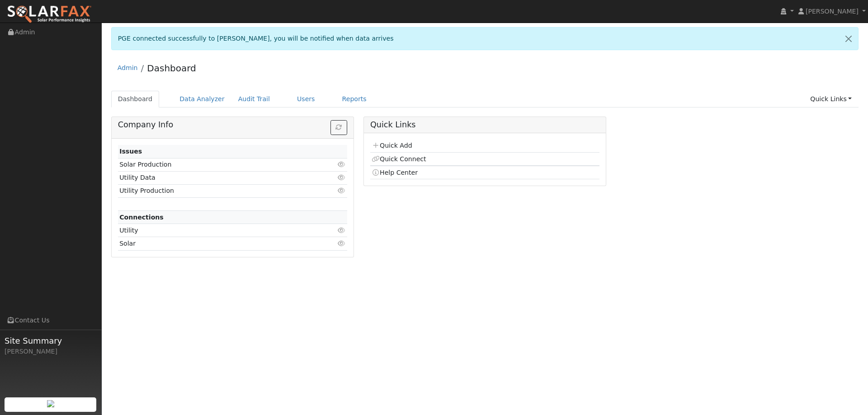 This screenshot has height=415, width=868. Describe the element at coordinates (354, 99) in the screenshot. I see `a: Reports` at that location.